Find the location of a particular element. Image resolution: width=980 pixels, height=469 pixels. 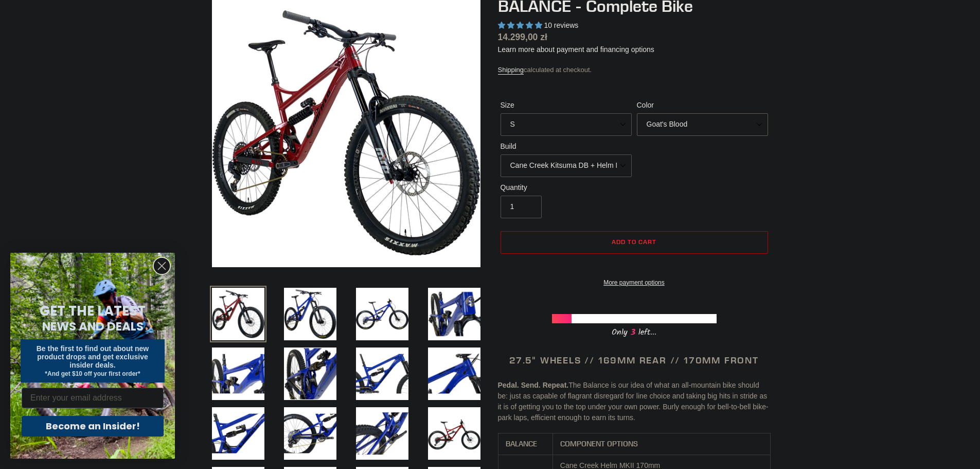

th: BALANCE is located at coordinates (525, 444).